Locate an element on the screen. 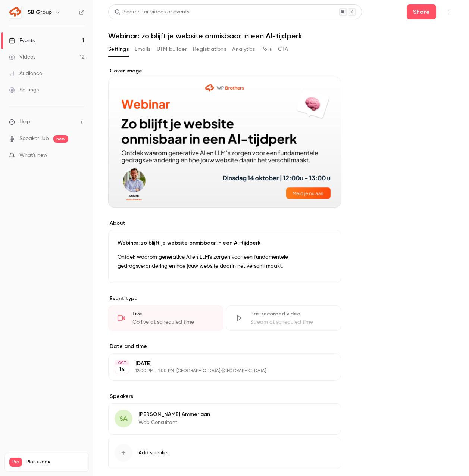  p: 14 is located at coordinates (122, 369).